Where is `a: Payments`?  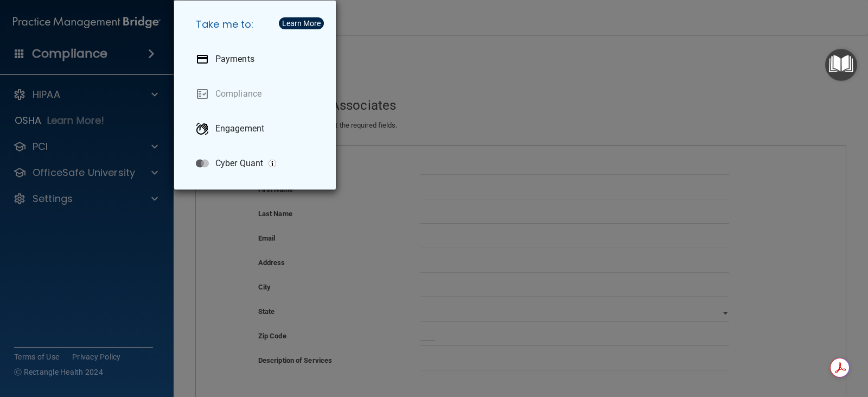 a: Payments is located at coordinates (257, 59).